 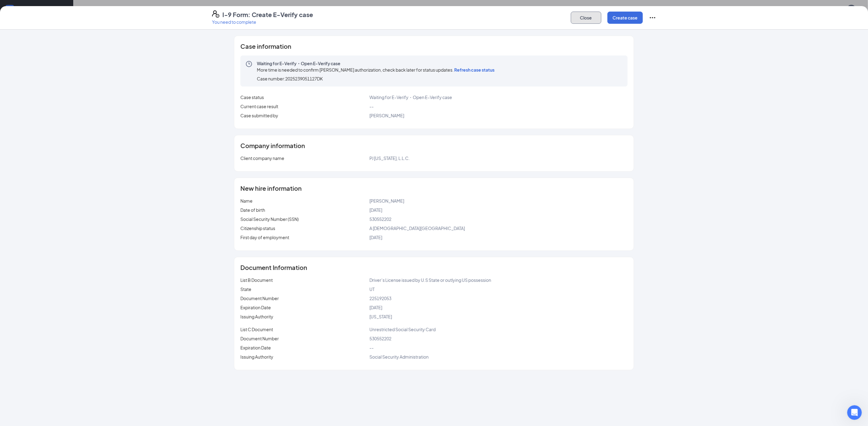 What do you see at coordinates (265, 238) in the screenshot?
I see `span: First day of employment` at bounding box center [265, 238].